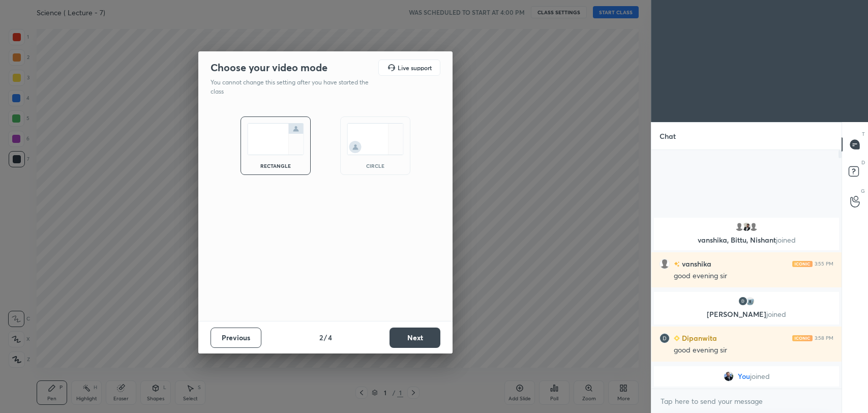 This screenshot has height=413, width=868. Describe the element at coordinates (293, 87) in the screenshot. I see `p: You cannot change this setting after you have started the class` at that location.